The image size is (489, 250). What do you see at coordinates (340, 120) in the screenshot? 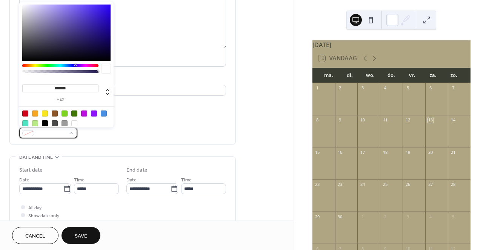
I see `div: 9` at bounding box center [340, 120].